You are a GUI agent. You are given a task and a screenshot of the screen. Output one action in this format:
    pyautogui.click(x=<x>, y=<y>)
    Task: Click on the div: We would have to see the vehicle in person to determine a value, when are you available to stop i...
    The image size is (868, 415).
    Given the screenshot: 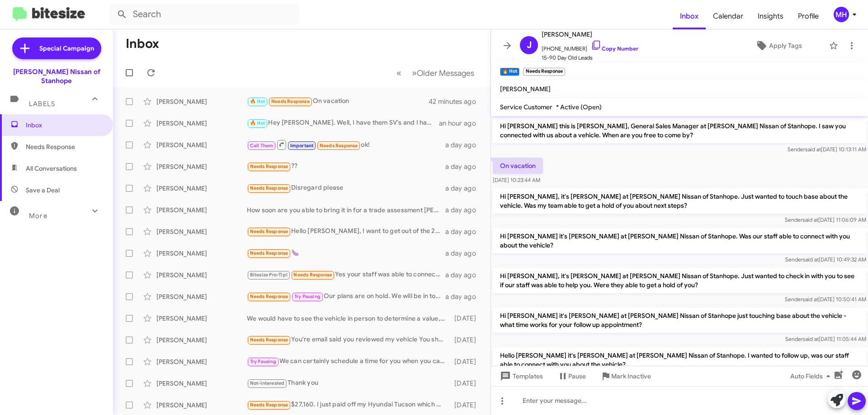 What is the action you would take?
    pyautogui.click(x=348, y=319)
    